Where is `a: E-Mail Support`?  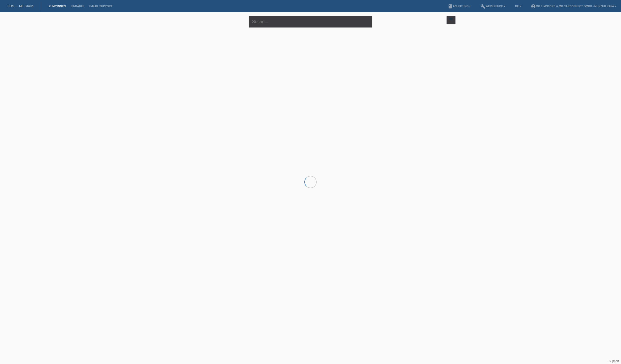 a: E-Mail Support is located at coordinates (101, 6).